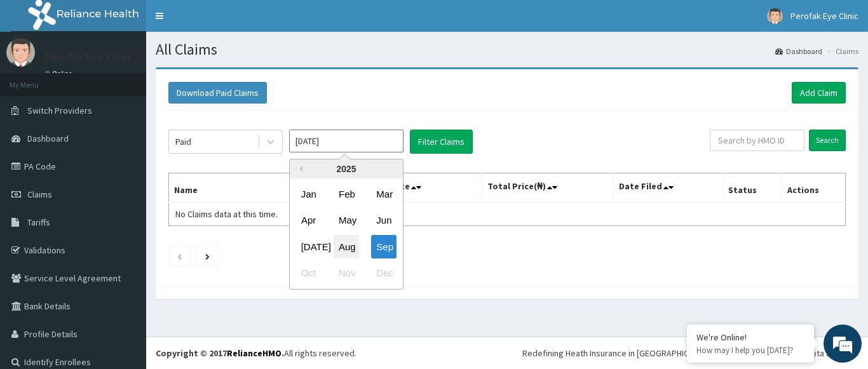  What do you see at coordinates (299, 169) in the screenshot?
I see `button: Previous Year` at bounding box center [299, 169].